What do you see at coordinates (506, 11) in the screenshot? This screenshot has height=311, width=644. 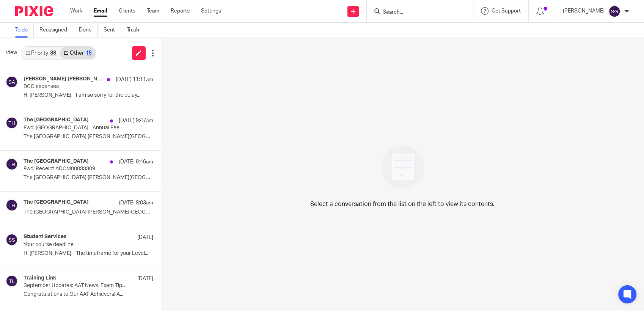 I see `span: Get Support` at bounding box center [506, 11].